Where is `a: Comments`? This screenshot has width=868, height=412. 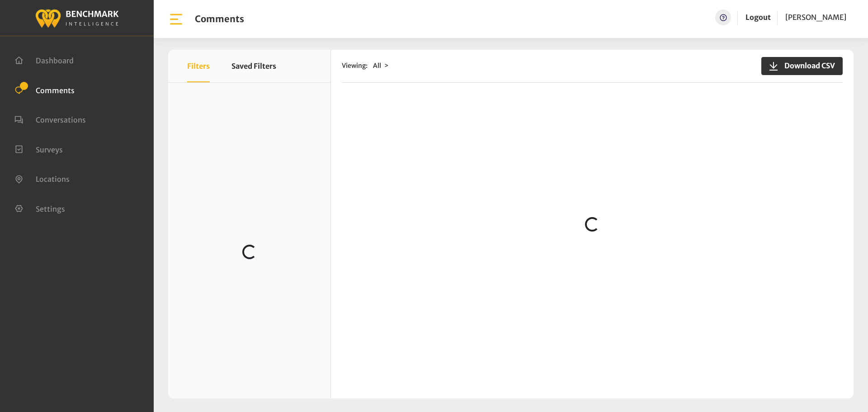 a: Comments is located at coordinates (44, 89).